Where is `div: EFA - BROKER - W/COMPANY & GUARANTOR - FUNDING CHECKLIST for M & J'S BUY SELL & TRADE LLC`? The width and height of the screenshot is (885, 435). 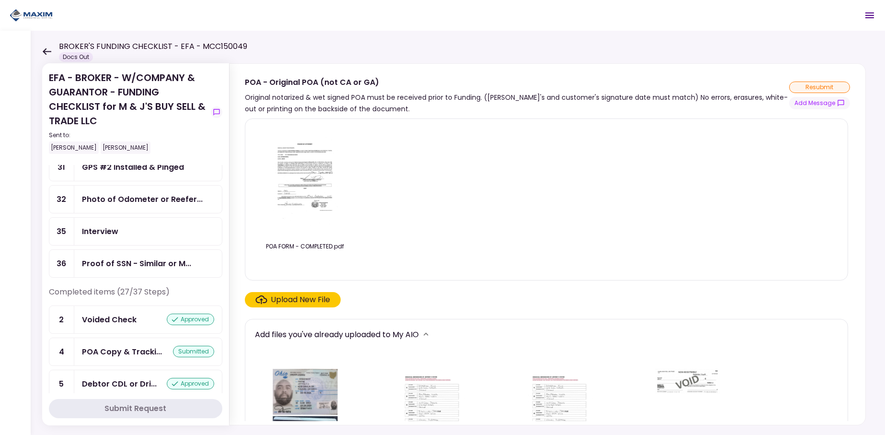
div: EFA - BROKER - W/COMPANY & GUARANTOR - FUNDING CHECKLIST for M & J'S BUY SELL & TRADE LLC is located at coordinates (128, 112).